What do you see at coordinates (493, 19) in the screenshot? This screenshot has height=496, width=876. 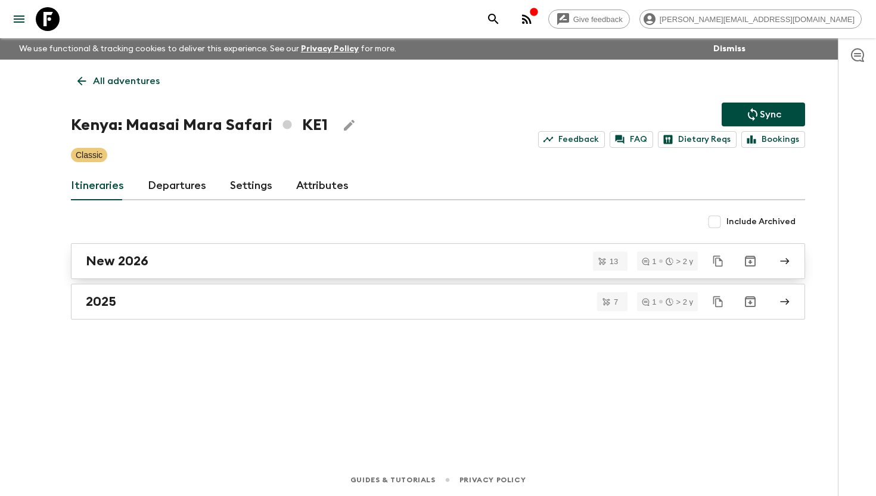 I see `button: search adventures` at bounding box center [493, 19].